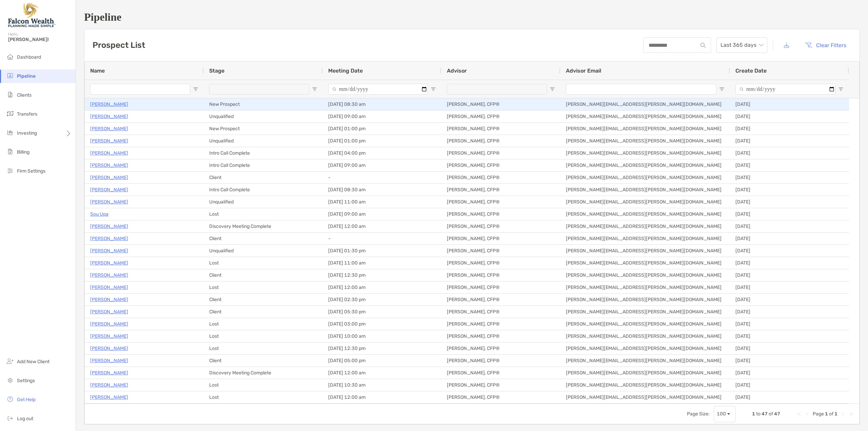  I want to click on p: Sou Upa, so click(100, 214).